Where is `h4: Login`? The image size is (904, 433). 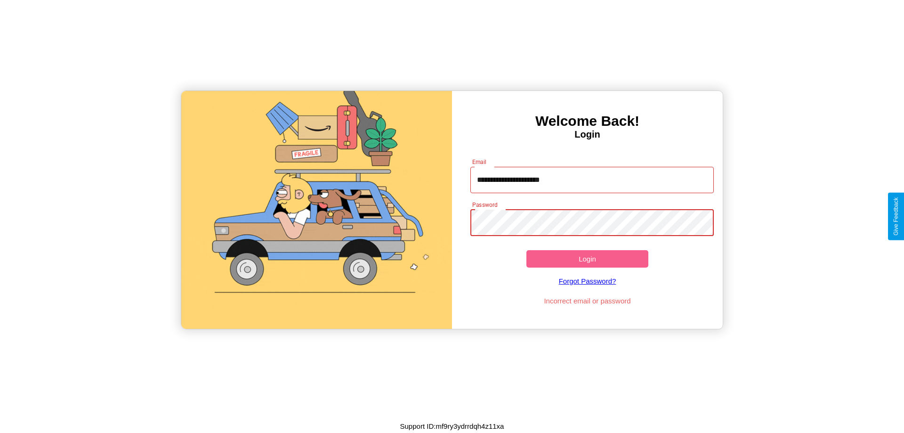 h4: Login is located at coordinates (587, 134).